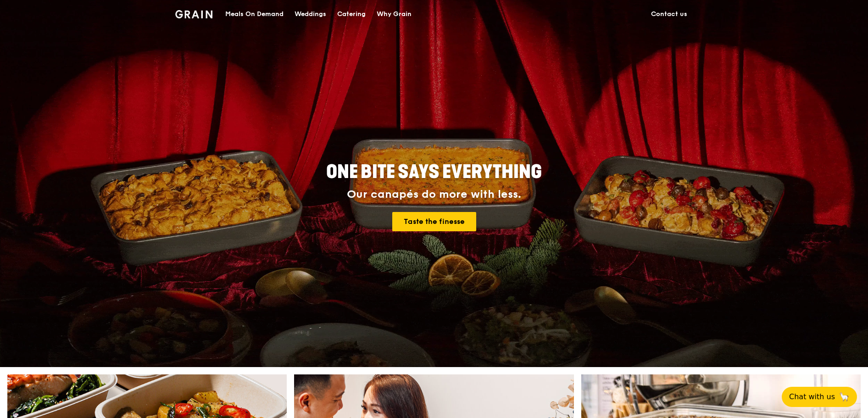 The image size is (868, 418). Describe the element at coordinates (434, 194) in the screenshot. I see `div: Our canapés do more with less.` at that location.